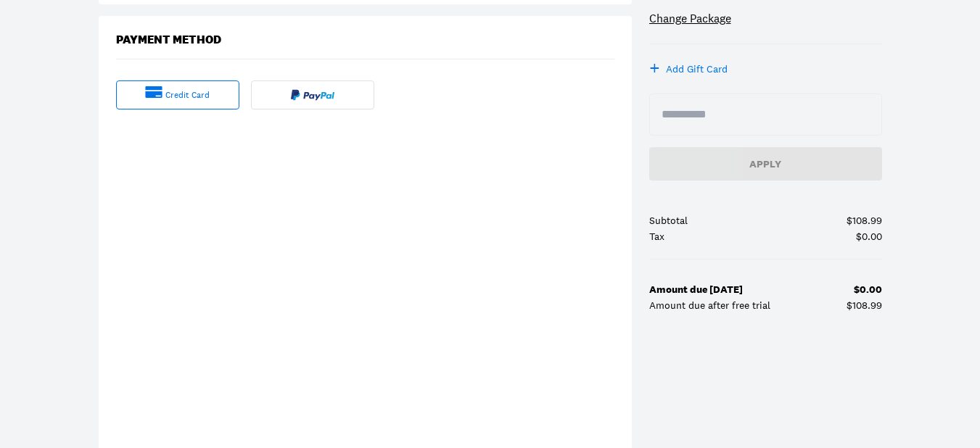 This screenshot has height=448, width=980. Describe the element at coordinates (690, 18) in the screenshot. I see `div: Change Package` at that location.